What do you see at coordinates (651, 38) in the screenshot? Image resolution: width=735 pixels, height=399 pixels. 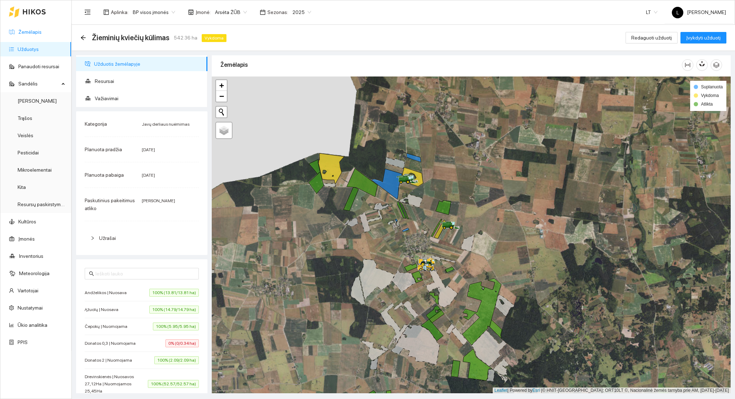 I see `a: Redaguoti užduotį` at bounding box center [651, 38].